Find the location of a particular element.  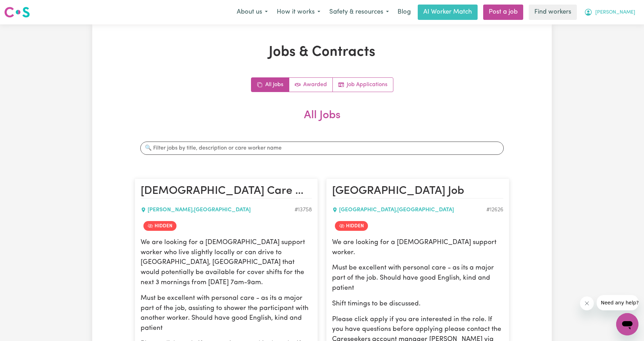

img: Careseekers logo is located at coordinates (17, 12).